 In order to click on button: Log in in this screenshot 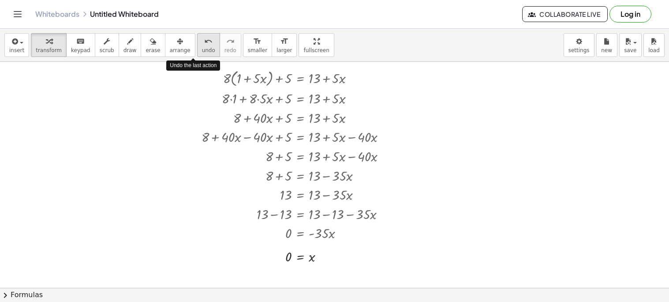, I will do `click(630, 14)`.